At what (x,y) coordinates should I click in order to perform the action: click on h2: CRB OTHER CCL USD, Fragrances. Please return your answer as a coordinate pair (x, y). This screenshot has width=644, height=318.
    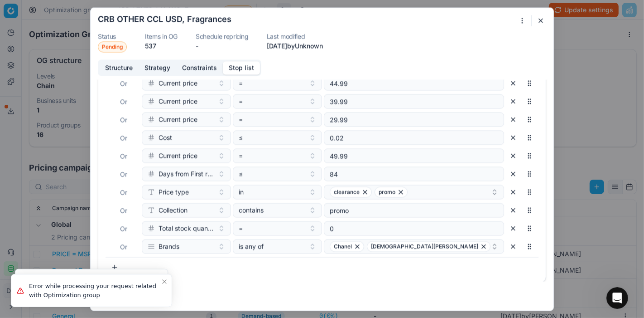
    Looking at the image, I should click on (164, 19).